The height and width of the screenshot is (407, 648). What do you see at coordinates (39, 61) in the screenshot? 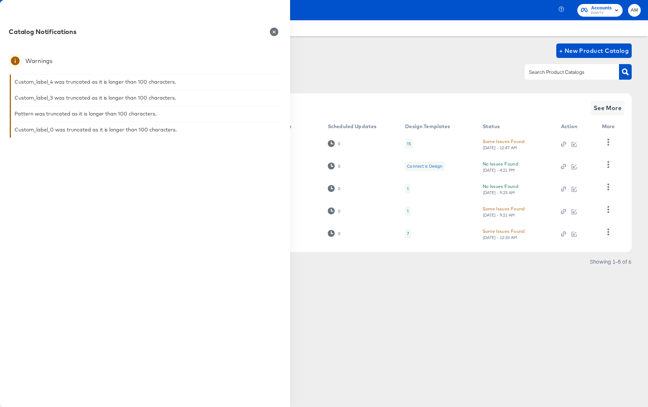
I see `div: Warnings` at bounding box center [39, 61].